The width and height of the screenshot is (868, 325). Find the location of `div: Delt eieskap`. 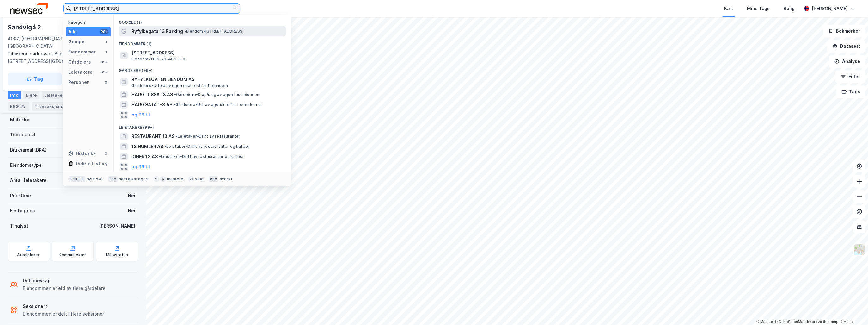

div: Delt eieskap is located at coordinates (64, 281).